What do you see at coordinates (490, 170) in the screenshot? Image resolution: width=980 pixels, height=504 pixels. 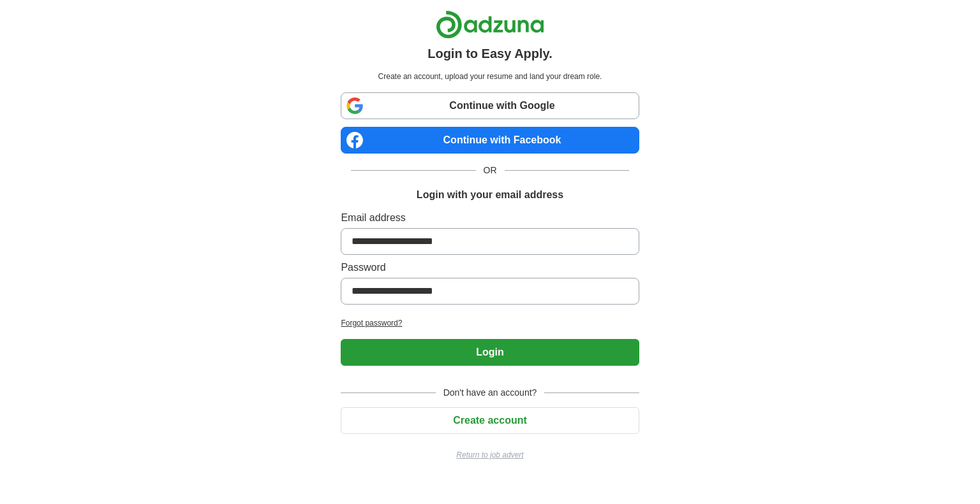 I see `span: OR` at bounding box center [490, 170].